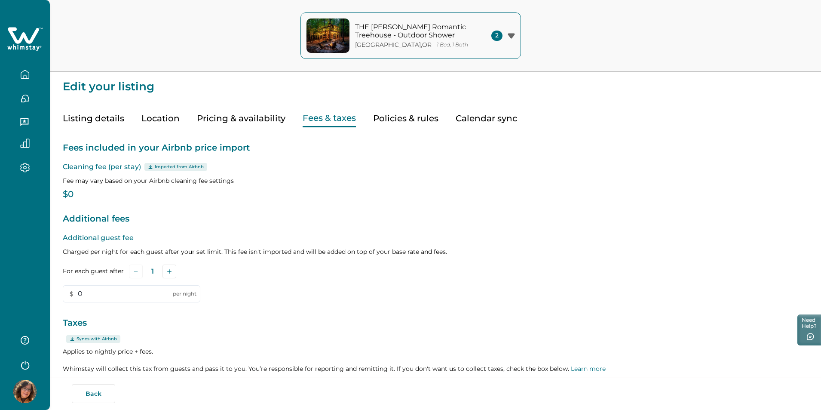 Image resolution: width=821 pixels, height=410 pixels. What do you see at coordinates (436, 82) in the screenshot?
I see `p: Edit your listing` at bounding box center [436, 82].